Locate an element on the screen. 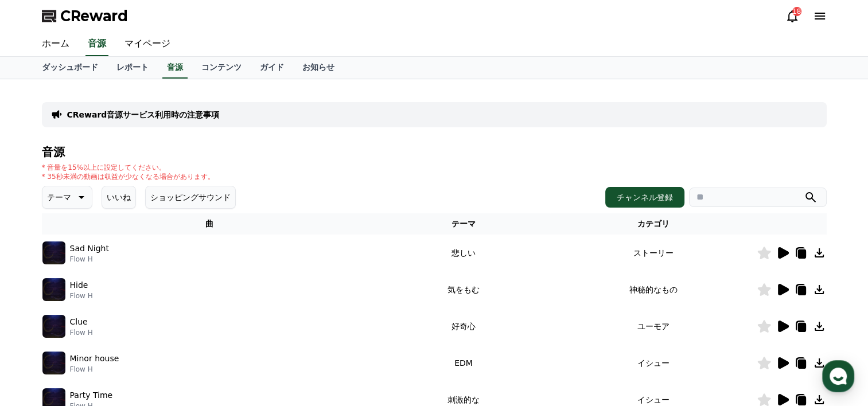 This screenshot has width=868, height=406. td: イシュー is located at coordinates (654, 363).